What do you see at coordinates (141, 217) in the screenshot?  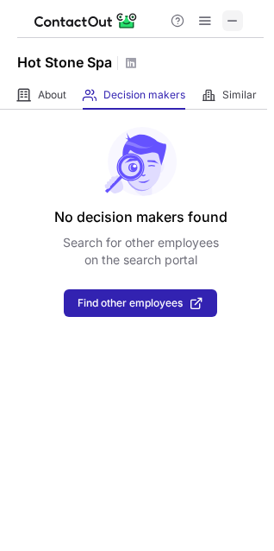 I see `header: No decision makers found` at bounding box center [141, 217].